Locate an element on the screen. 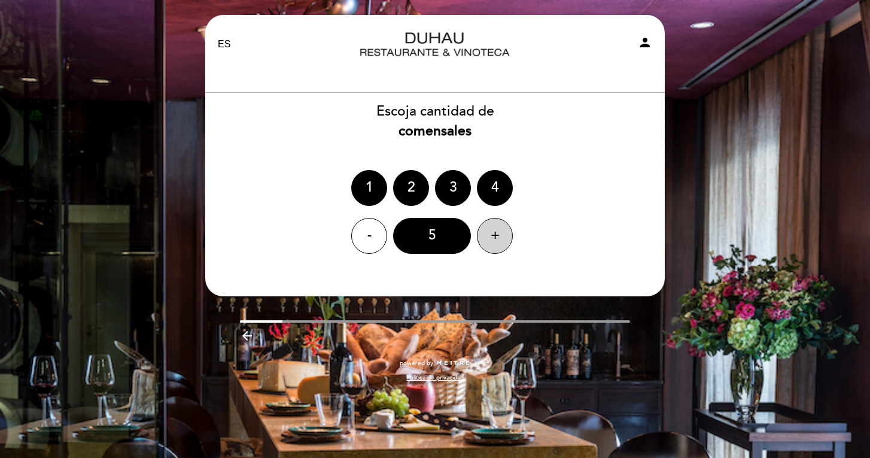 This screenshot has height=458, width=870. div: 1 is located at coordinates (369, 188).